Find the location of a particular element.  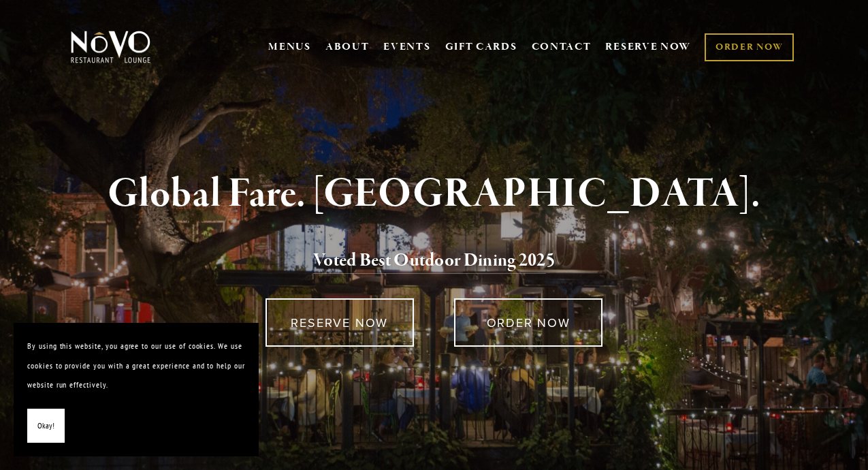

a: GIFT CARDS is located at coordinates (481, 47).